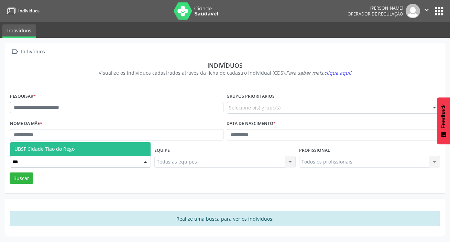 The image size is (450, 242). I want to click on span: clique aqui!, so click(338, 73).